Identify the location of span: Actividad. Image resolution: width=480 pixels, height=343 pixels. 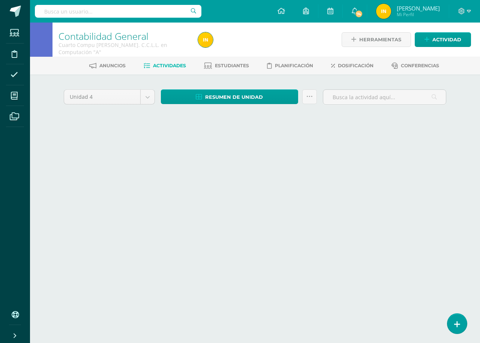
(447, 39).